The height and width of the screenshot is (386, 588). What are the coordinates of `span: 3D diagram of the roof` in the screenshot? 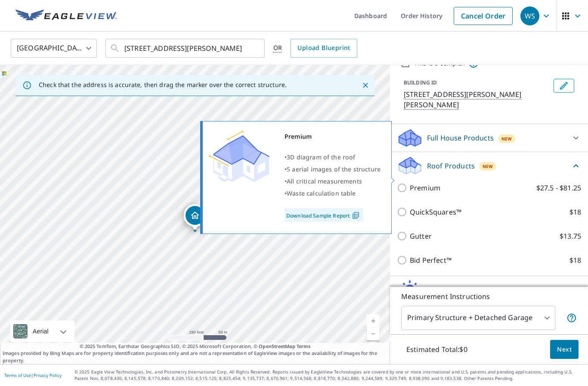 It's located at (321, 157).